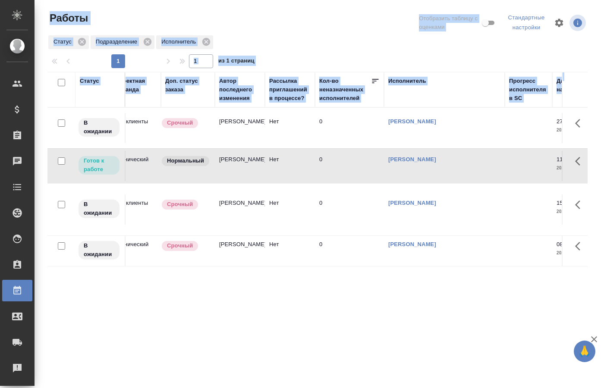 The height and width of the screenshot is (388, 604). Describe the element at coordinates (449, 23) in the screenshot. I see `span: Отобразить таблицу с оценками` at that location.